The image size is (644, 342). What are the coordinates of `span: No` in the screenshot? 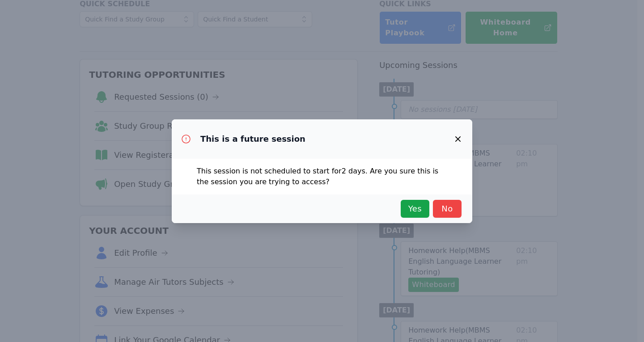 It's located at (447, 209).